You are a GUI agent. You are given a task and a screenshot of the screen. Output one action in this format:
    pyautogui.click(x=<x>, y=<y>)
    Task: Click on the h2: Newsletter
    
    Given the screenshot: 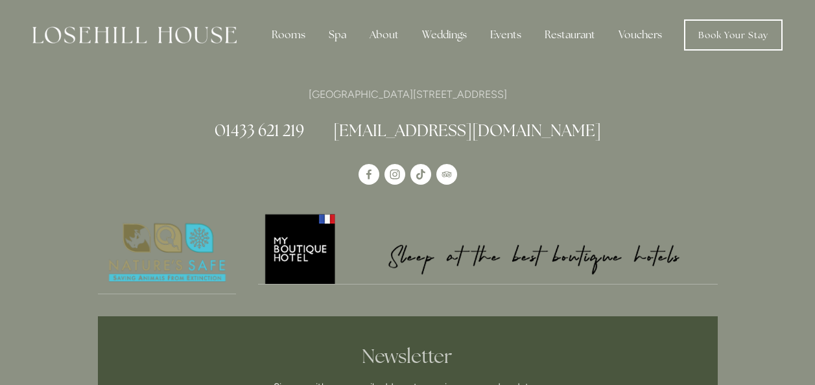 What is the action you would take?
    pyautogui.click(x=408, y=357)
    